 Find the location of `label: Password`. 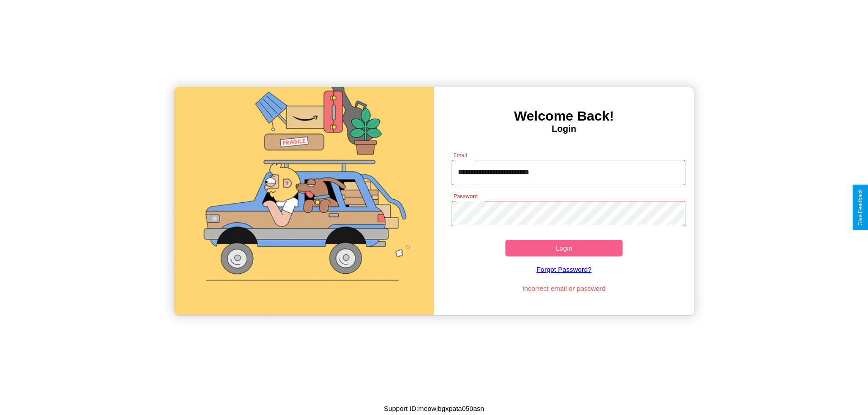

label: Password is located at coordinates (465, 196).